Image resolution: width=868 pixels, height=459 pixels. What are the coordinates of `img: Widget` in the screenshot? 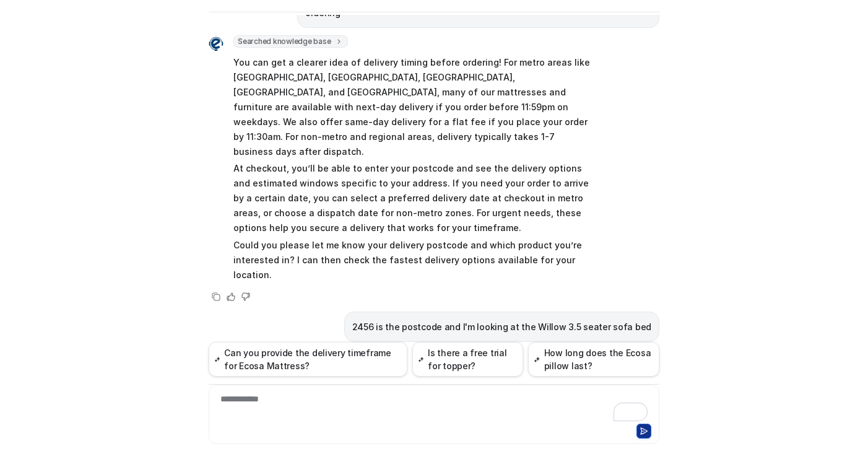 It's located at (216, 44).